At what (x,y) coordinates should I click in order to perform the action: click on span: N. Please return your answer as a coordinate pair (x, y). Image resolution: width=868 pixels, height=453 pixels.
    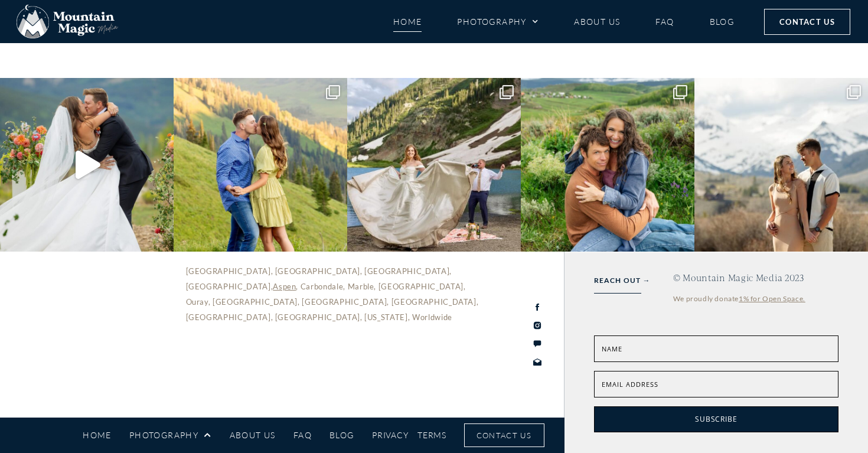
    Looking at the image, I should click on (604, 348).